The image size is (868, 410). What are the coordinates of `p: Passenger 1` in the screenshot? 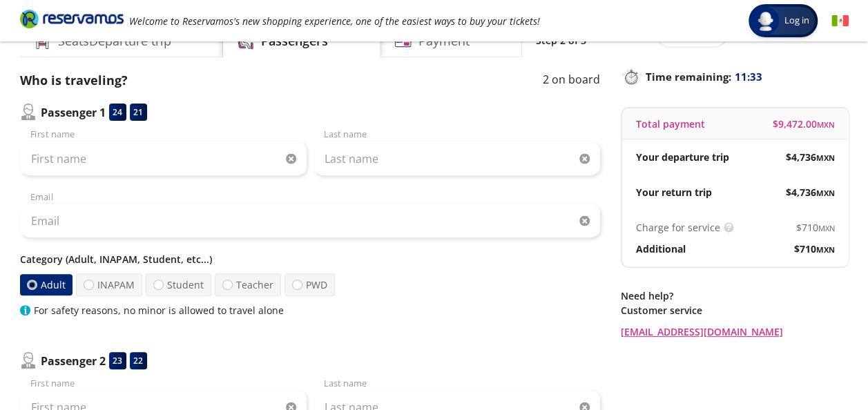 It's located at (73, 112).